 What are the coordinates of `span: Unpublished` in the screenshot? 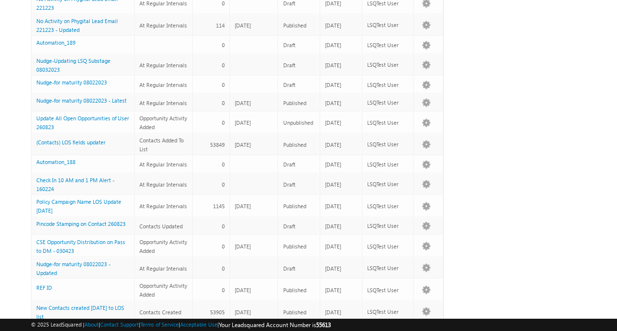 It's located at (297, 122).